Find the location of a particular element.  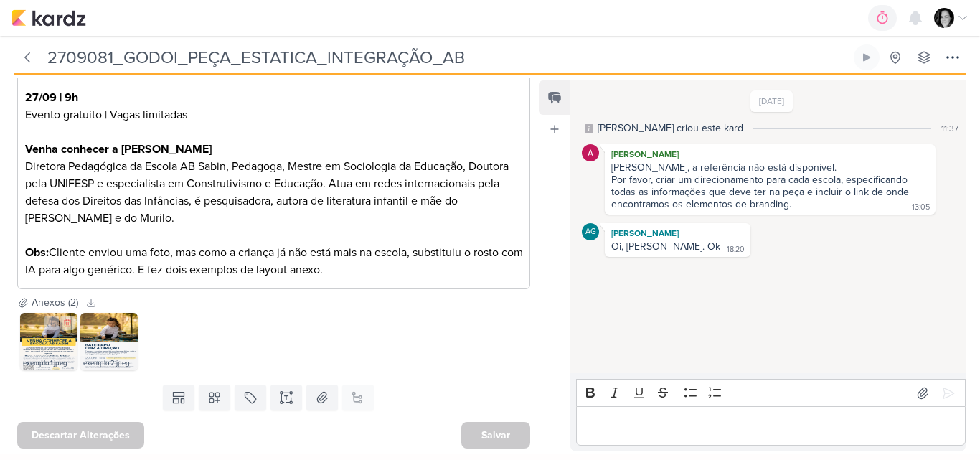

input: Kard Sem Título is located at coordinates (447, 57).